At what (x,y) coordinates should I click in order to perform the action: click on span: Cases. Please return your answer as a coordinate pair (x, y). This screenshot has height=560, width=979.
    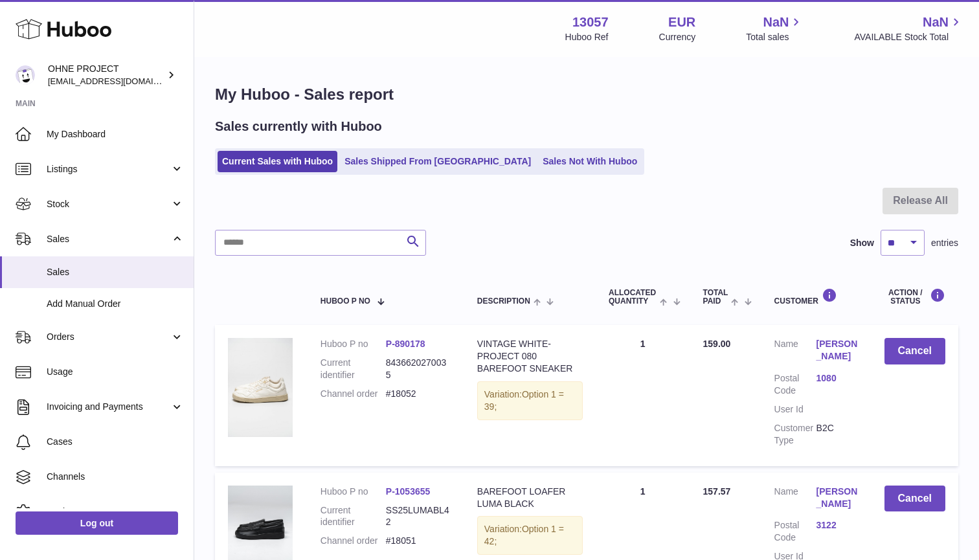
    Looking at the image, I should click on (115, 441).